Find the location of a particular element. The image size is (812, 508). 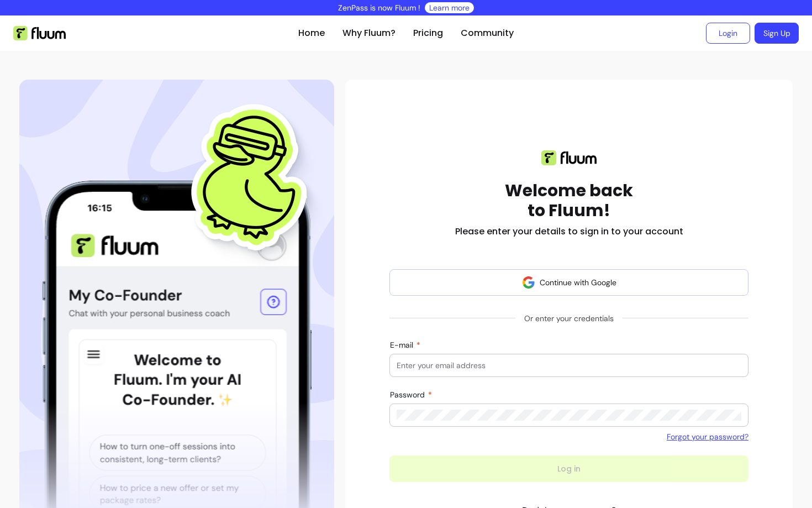

img: Fluum Logo is located at coordinates (40, 34).